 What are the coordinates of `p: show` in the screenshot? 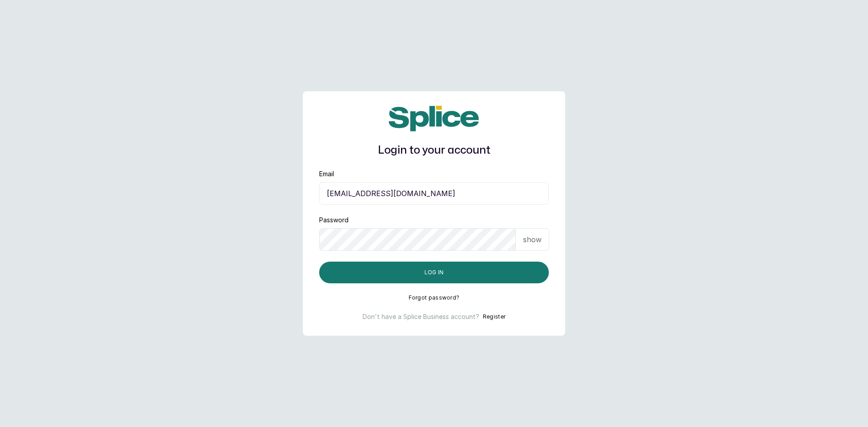 It's located at (532, 239).